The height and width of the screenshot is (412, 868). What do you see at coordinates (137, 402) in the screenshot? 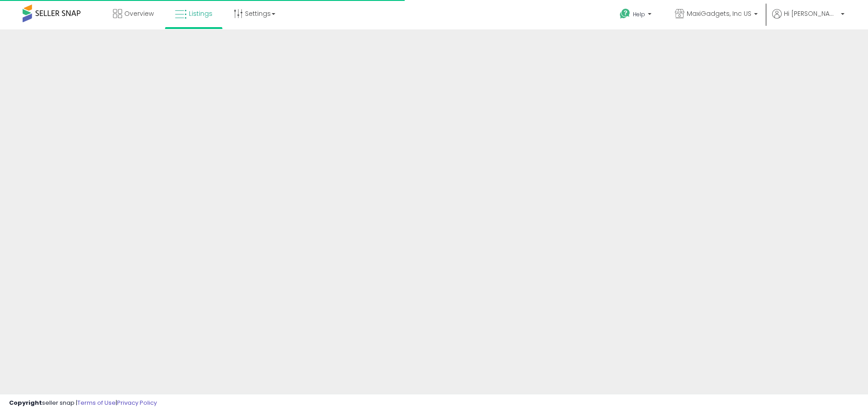
I see `a: Privacy Policy` at bounding box center [137, 402].